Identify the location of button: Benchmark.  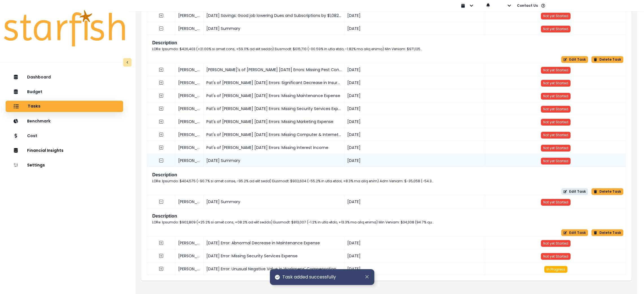
(64, 121).